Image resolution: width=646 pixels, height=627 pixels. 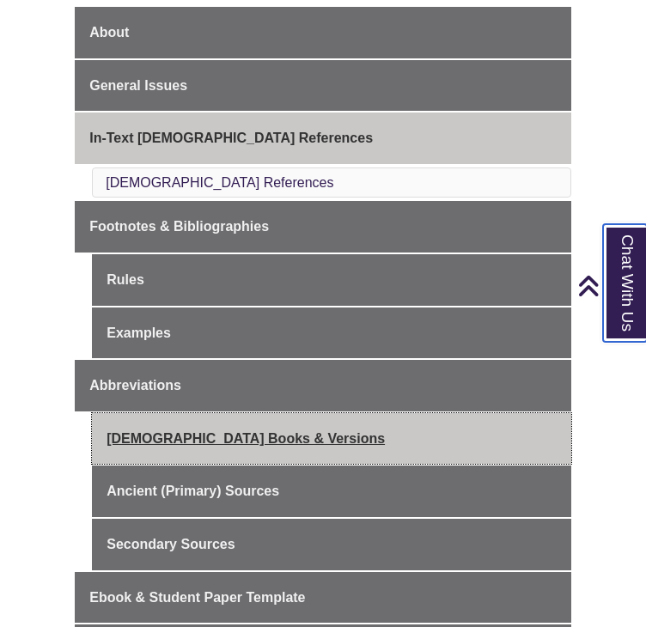 I want to click on a: Ebook & Student Paper Template, so click(x=323, y=598).